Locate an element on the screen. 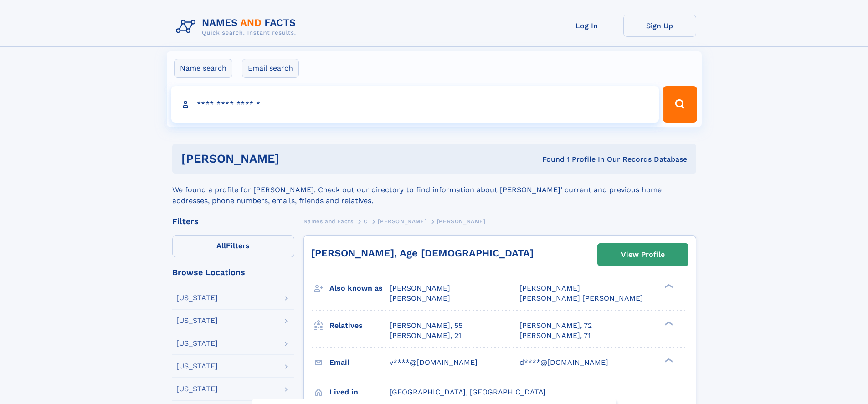 This screenshot has width=868, height=404. a: Sign Up is located at coordinates (660, 25).